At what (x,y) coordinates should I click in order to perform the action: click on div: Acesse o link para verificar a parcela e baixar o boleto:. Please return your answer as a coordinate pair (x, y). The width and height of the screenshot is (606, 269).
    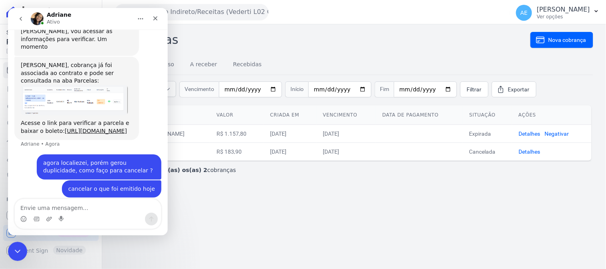
    Looking at the image, I should click on (69, 119).